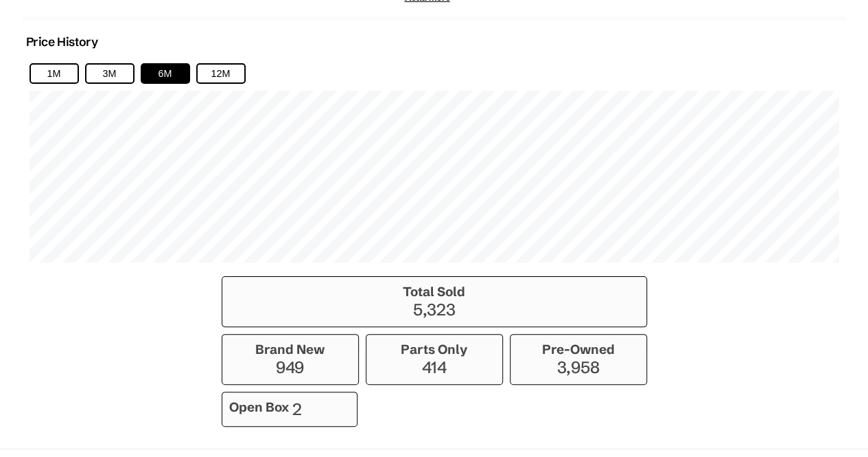 The width and height of the screenshot is (868, 457). I want to click on p: 2, so click(297, 409).